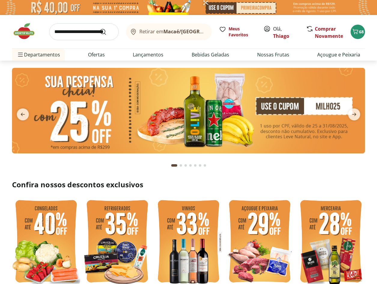 The image size is (377, 284). Describe the element at coordinates (242, 32) in the screenshot. I see `span: Meus Favoritos` at that location.